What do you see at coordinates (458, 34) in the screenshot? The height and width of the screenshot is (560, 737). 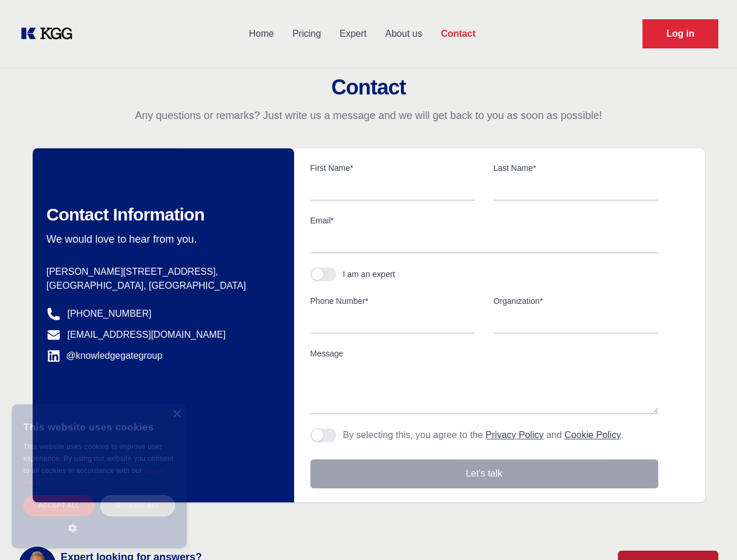 I see `a: Contact` at bounding box center [458, 34].